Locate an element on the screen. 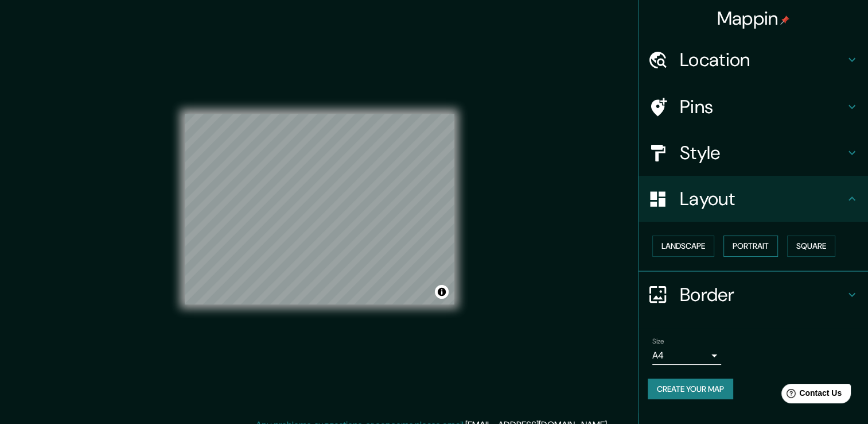 The image size is (868, 424). button: Toggle attribution is located at coordinates (442, 292).